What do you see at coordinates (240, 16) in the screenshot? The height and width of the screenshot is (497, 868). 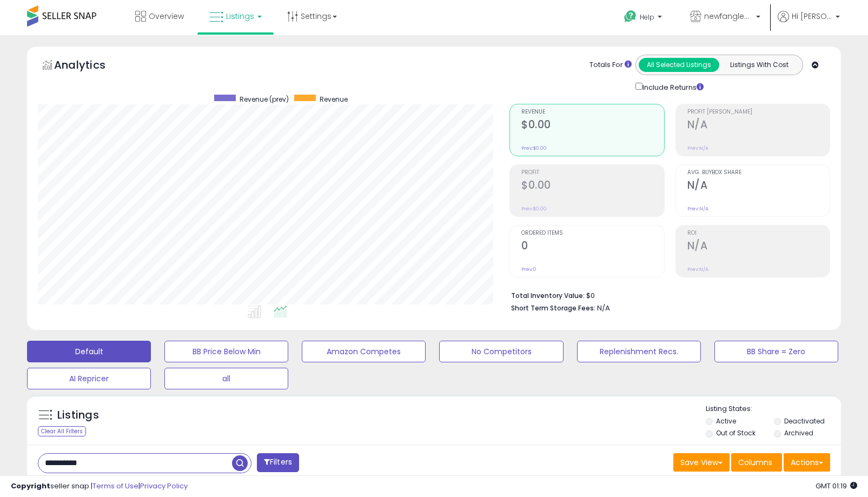 I see `span: Listings` at bounding box center [240, 16].